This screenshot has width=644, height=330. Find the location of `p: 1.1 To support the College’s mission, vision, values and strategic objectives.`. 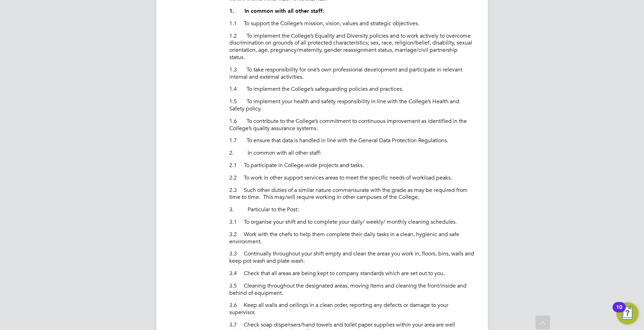

p: 1.1 To support the College’s mission, vision, values and strategic objectives. is located at coordinates (351, 24).